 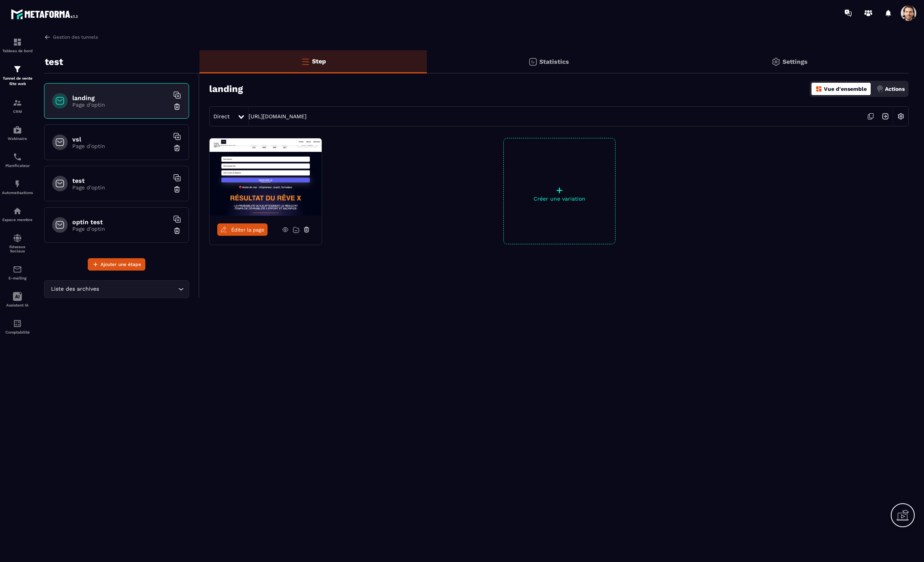 What do you see at coordinates (17, 326) in the screenshot?
I see `a: accountantaccountantComptabilité` at bounding box center [17, 326].